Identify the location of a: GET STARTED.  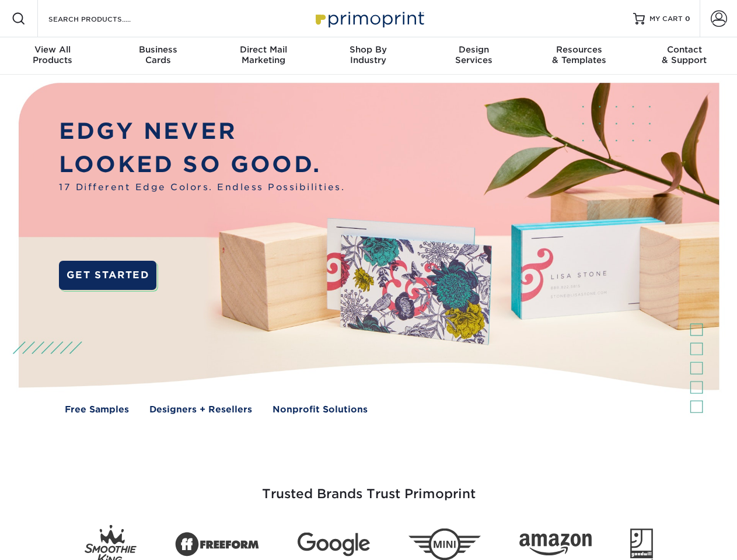
(107, 276).